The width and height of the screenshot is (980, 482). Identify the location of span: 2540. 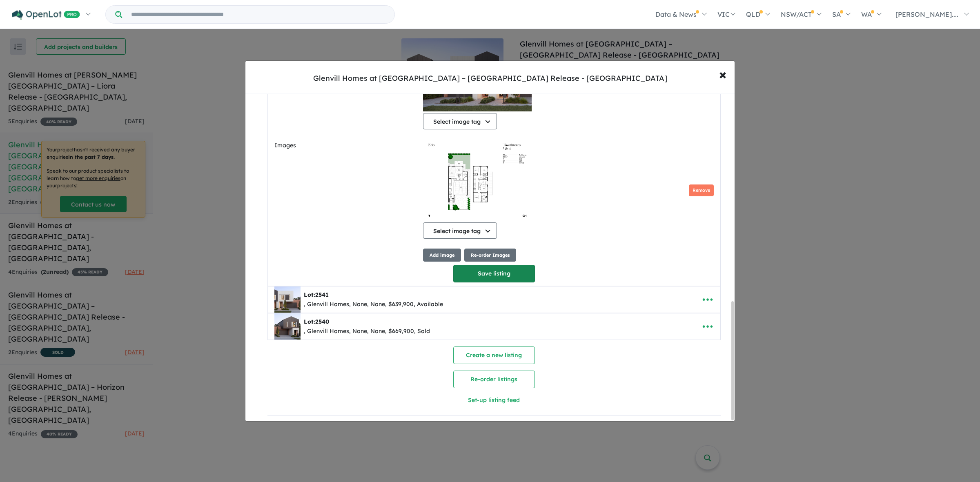
(322, 322).